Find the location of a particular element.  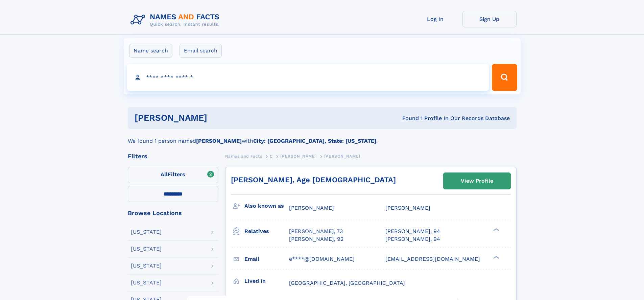

label: Name search is located at coordinates (151, 51).